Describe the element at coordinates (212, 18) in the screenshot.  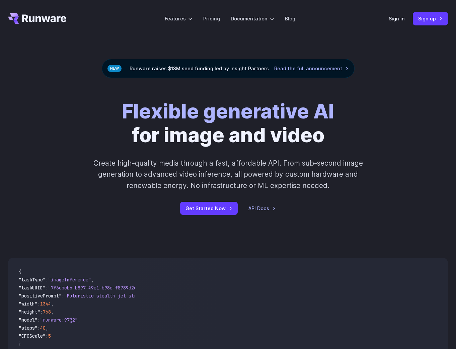
I see `a: Pricing` at that location.